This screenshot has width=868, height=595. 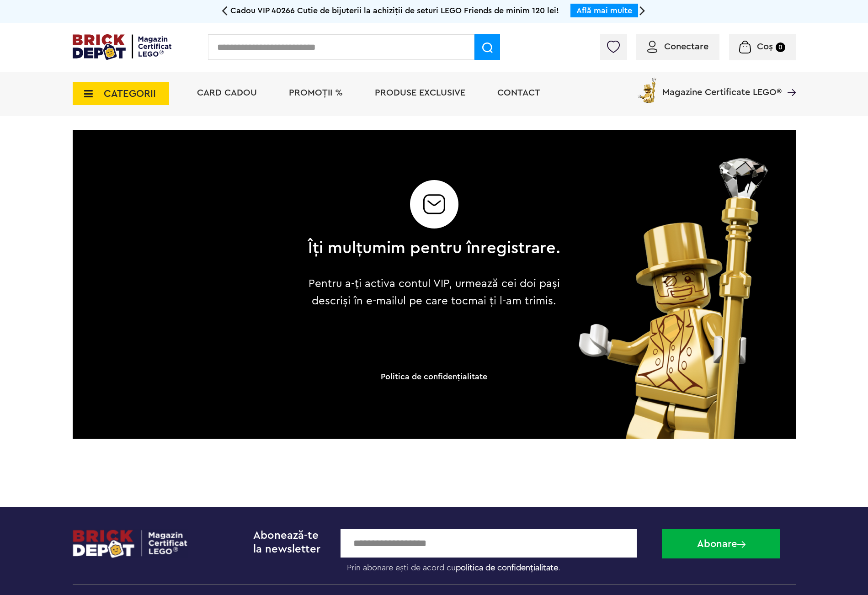 What do you see at coordinates (316, 93) in the screenshot?
I see `span: PROMOȚII %` at bounding box center [316, 93].